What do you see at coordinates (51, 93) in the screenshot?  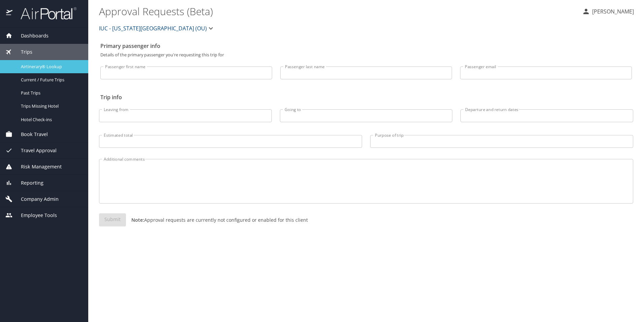 I see `span: Past Trips` at bounding box center [51, 93].